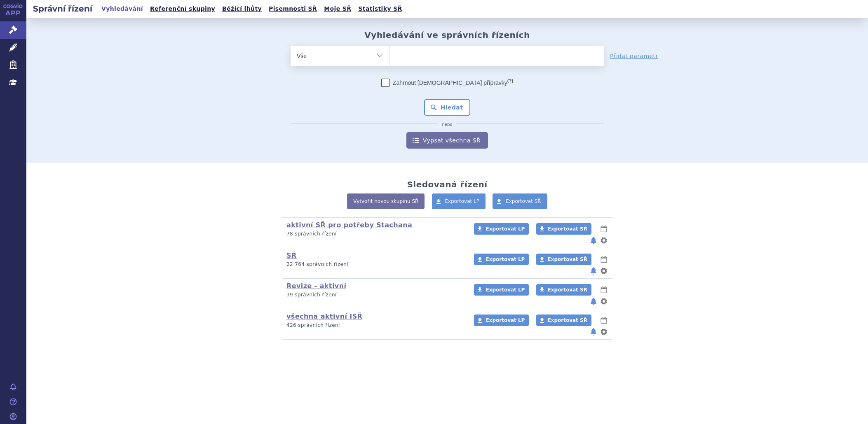 Image resolution: width=868 pixels, height=424 pixels. What do you see at coordinates (380, 8) in the screenshot?
I see `a: Statistiky SŘ` at bounding box center [380, 8].